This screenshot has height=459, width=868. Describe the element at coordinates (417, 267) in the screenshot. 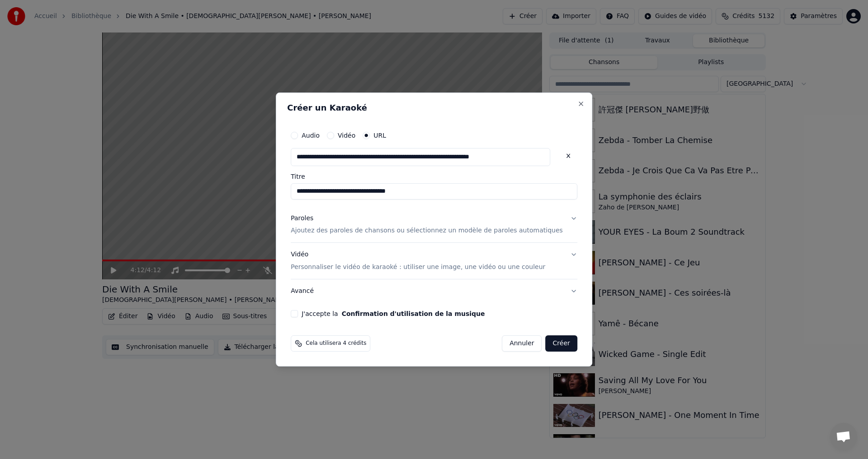

I see `p: Personnaliser le vidéo de karaoké : utiliser une image, une vidéo ou une couleur` at that location.